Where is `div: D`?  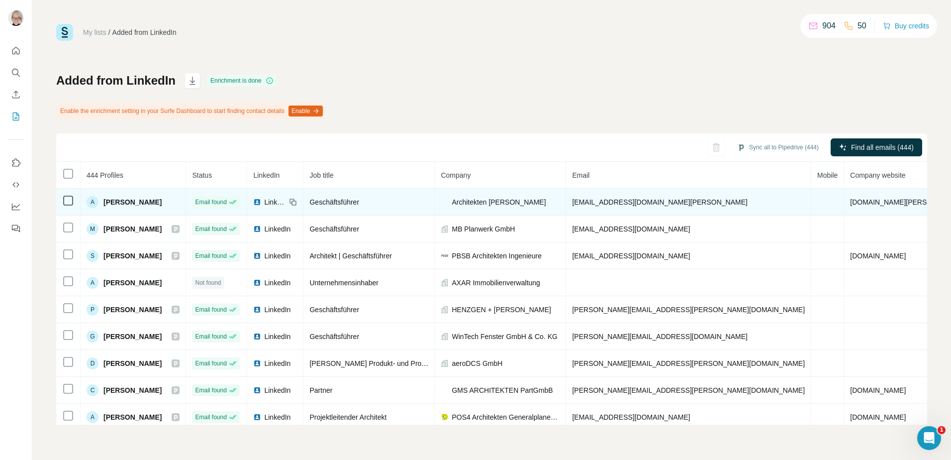 div: D is located at coordinates (93, 363).